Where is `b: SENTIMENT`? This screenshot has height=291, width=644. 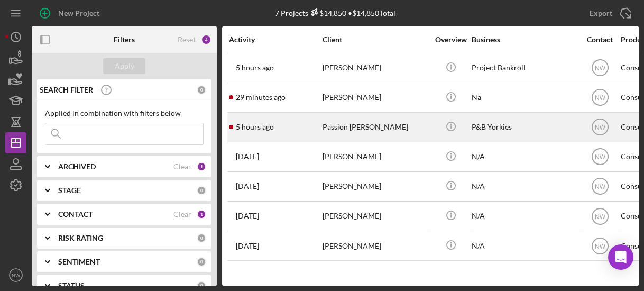 b: SENTIMENT is located at coordinates (79, 262).